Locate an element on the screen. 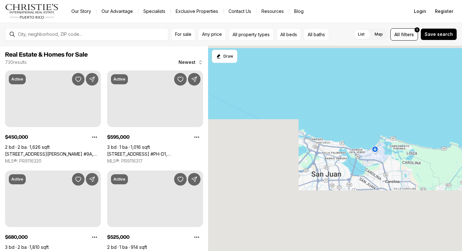  button: Newest is located at coordinates (191, 62).